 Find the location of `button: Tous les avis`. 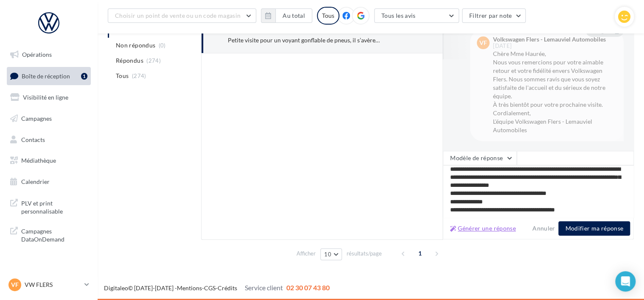

button: Tous les avis is located at coordinates (416, 16).